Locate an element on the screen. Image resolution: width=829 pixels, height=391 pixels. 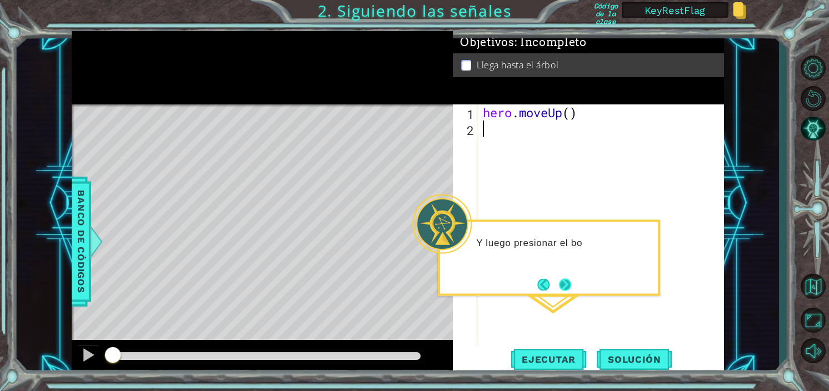
span: Solución is located at coordinates (634, 360).